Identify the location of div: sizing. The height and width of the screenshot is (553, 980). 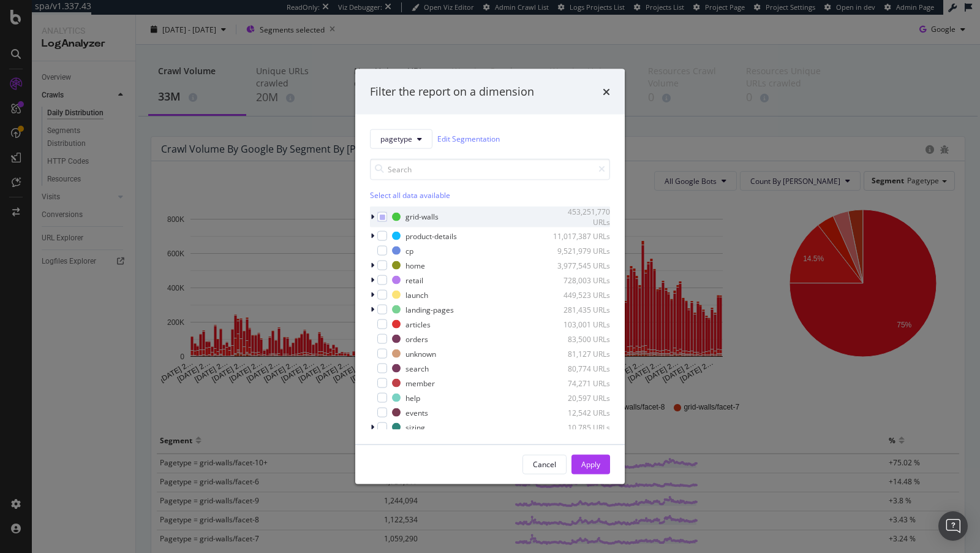
(415, 426).